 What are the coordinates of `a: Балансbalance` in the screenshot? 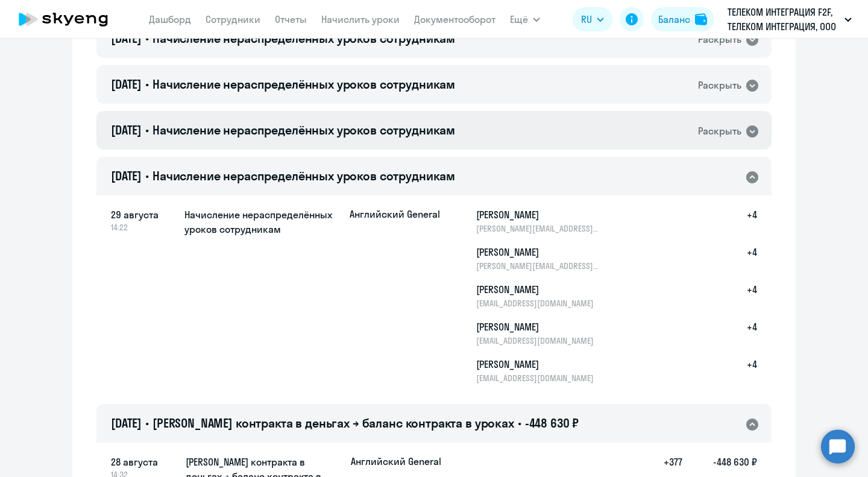 It's located at (682, 19).